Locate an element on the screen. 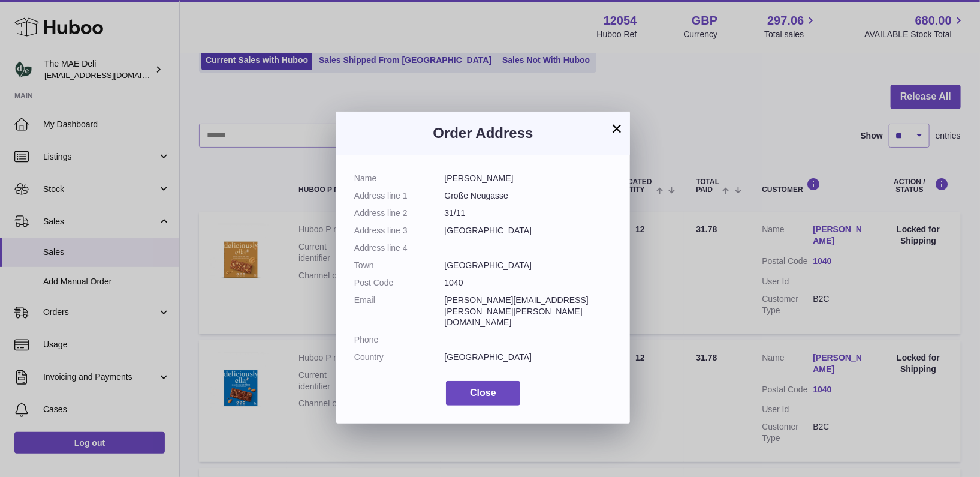  dt: Country is located at coordinates (399, 357).